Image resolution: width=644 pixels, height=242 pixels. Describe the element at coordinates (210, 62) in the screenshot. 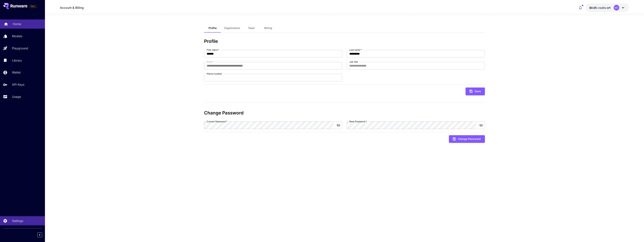

I see `label: Email` at that location.